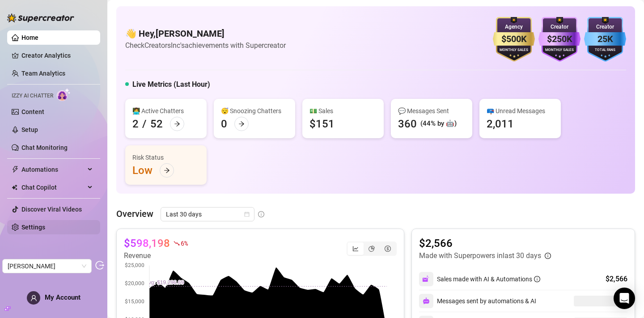 Image resolution: width=644 pixels, height=318 pixels. What do you see at coordinates (407, 124) in the screenshot?
I see `div: 360` at bounding box center [407, 124].